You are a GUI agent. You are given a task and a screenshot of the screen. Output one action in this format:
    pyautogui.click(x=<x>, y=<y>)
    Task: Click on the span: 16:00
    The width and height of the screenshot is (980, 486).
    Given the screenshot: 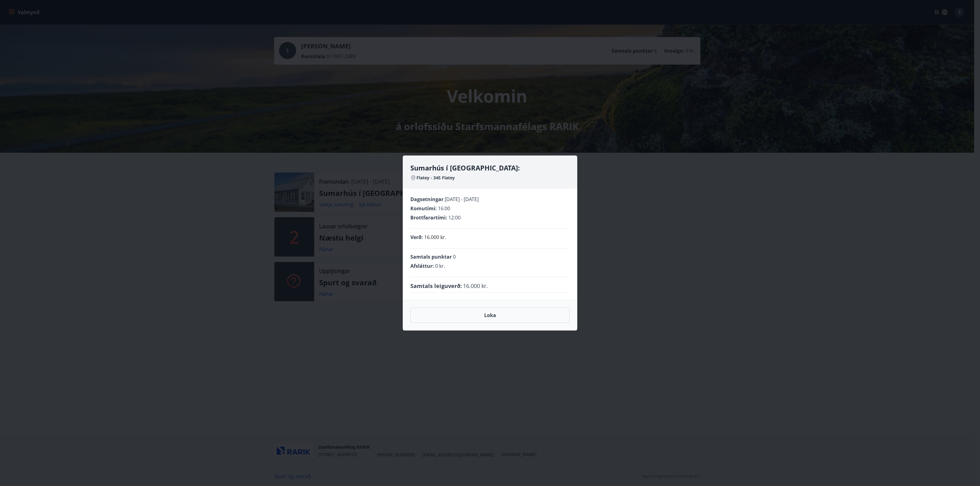 What is the action you would take?
    pyautogui.click(x=444, y=209)
    